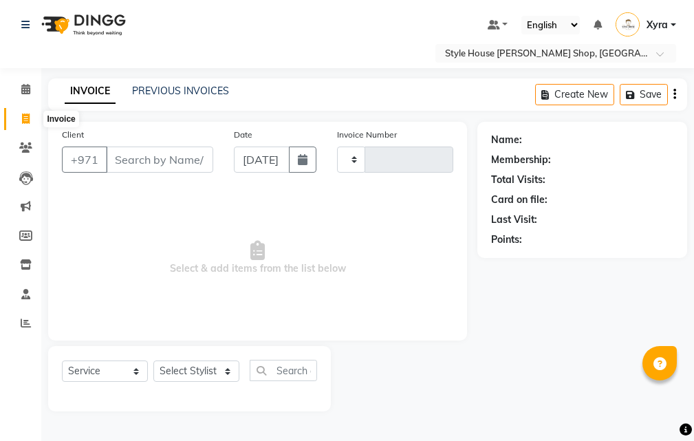 This screenshot has width=694, height=441. What do you see at coordinates (257, 258) in the screenshot?
I see `span: Select & add items from the list below` at bounding box center [257, 258].